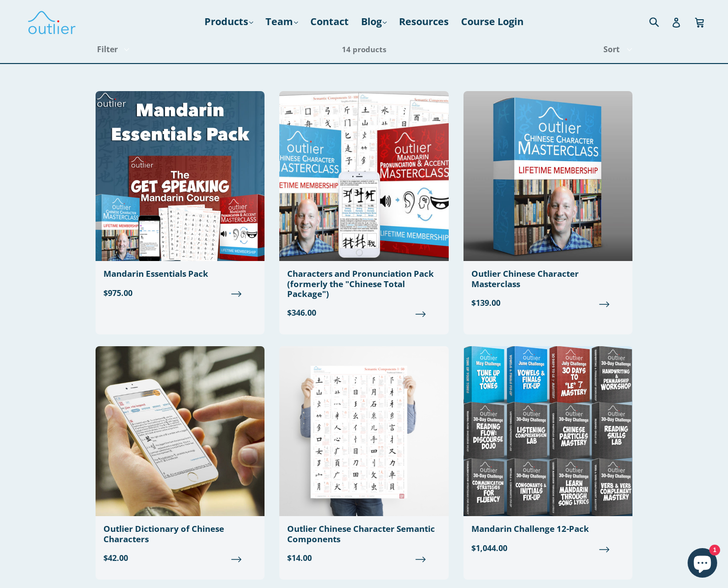  I want to click on span: $975.00, so click(180, 292).